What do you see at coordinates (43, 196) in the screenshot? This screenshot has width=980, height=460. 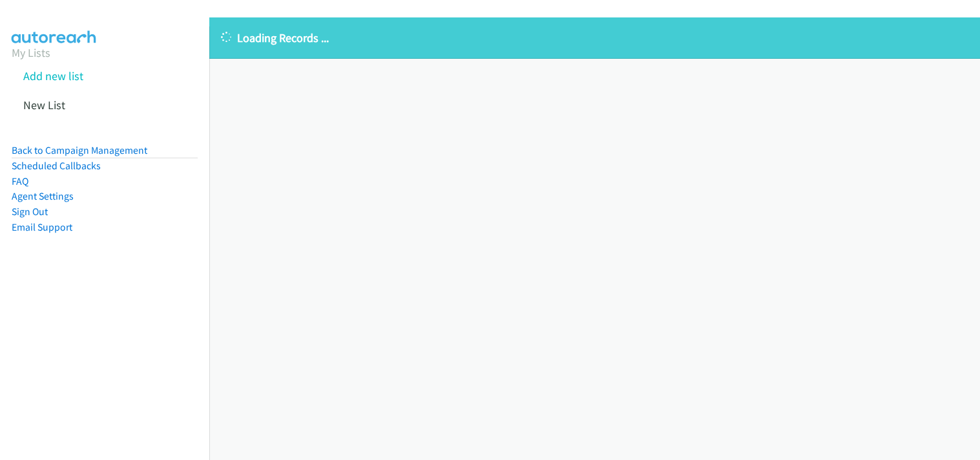 I see `a: Agent Settings` at bounding box center [43, 196].